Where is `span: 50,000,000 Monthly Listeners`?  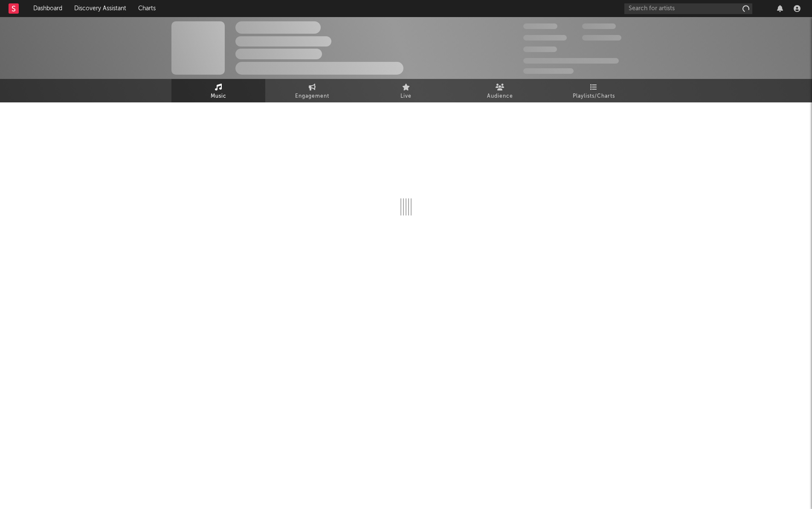 span: 50,000,000 Monthly Listeners is located at coordinates (571, 60).